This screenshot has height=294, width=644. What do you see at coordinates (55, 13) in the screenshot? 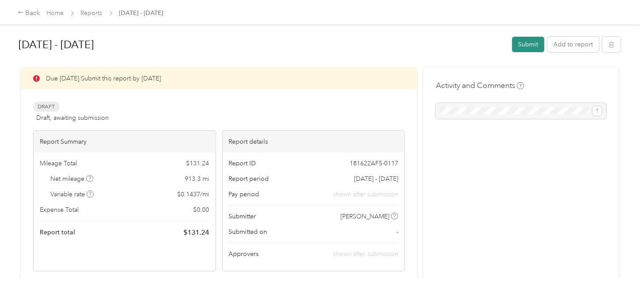
I see `a: Home` at bounding box center [55, 13].